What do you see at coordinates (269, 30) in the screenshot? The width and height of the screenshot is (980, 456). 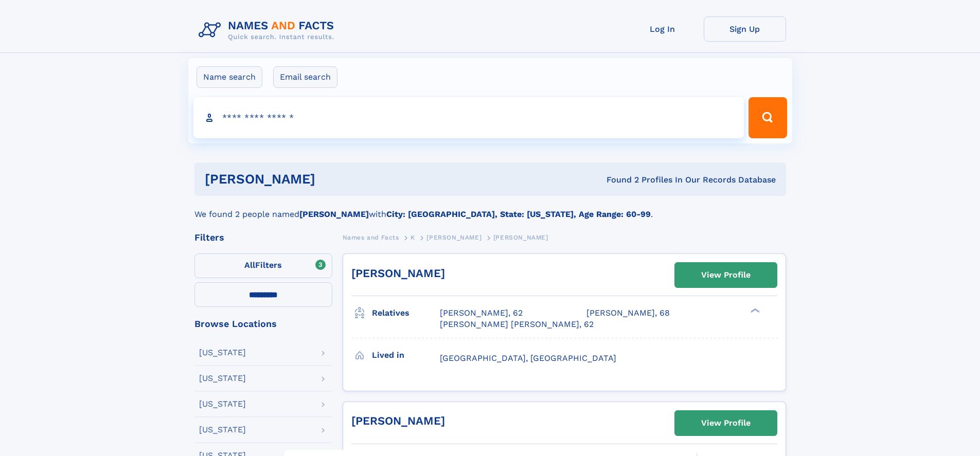 I see `img: Logo Names and Facts` at bounding box center [269, 30].